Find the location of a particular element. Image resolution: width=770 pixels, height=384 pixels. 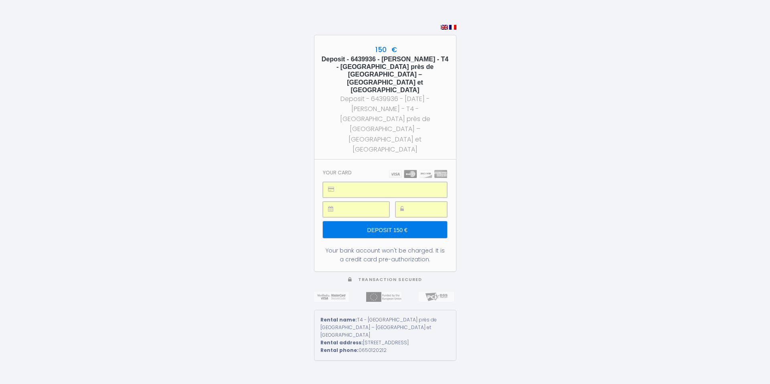

h3: Your card is located at coordinates (337, 173).